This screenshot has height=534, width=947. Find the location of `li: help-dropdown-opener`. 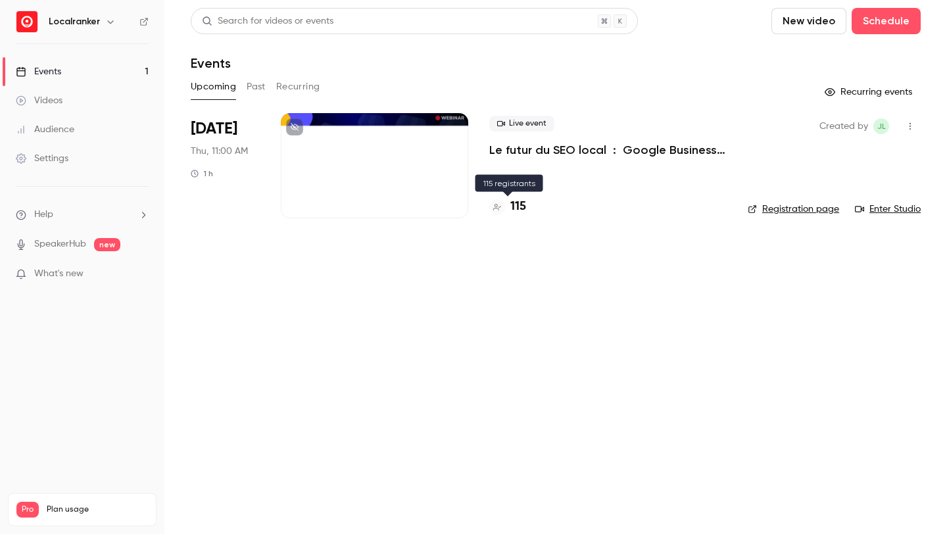

li: help-dropdown-opener is located at coordinates (82, 214).